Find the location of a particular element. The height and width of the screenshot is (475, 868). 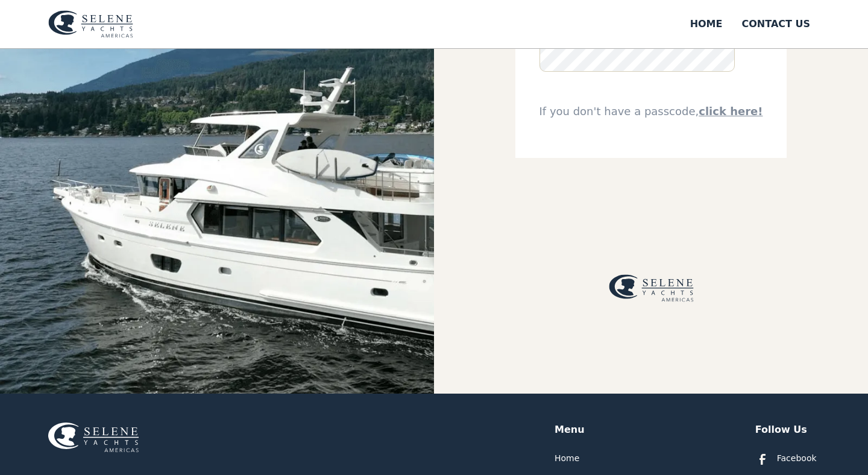

div: Follow Us is located at coordinates (781, 430).